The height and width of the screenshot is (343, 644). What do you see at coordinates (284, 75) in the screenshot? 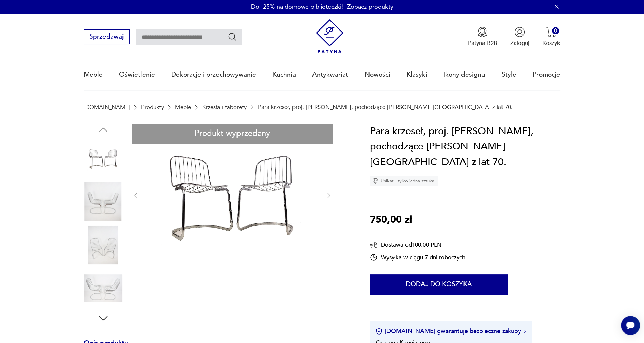
I see `a: Kuchnia` at bounding box center [284, 75].